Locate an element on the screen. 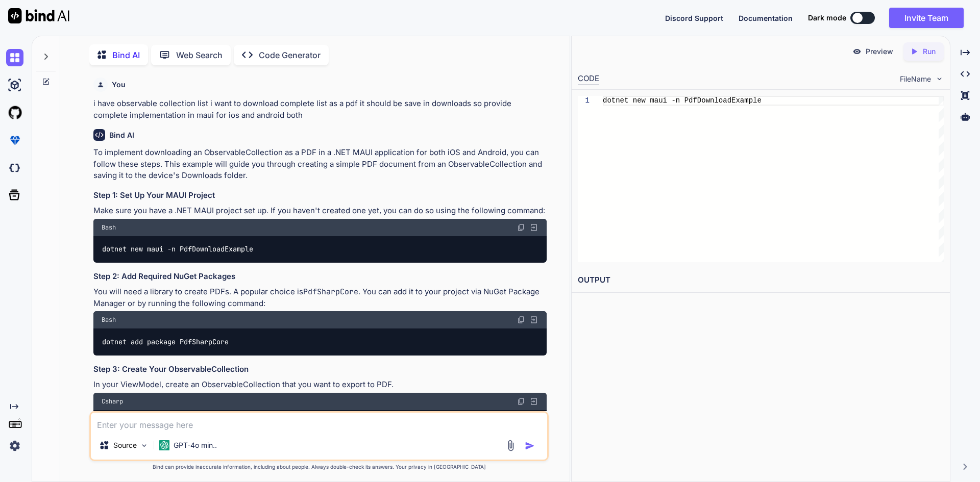 Image resolution: width=980 pixels, height=482 pixels. h3: Step 3: Create Your ObservableCollection is located at coordinates (320, 369).